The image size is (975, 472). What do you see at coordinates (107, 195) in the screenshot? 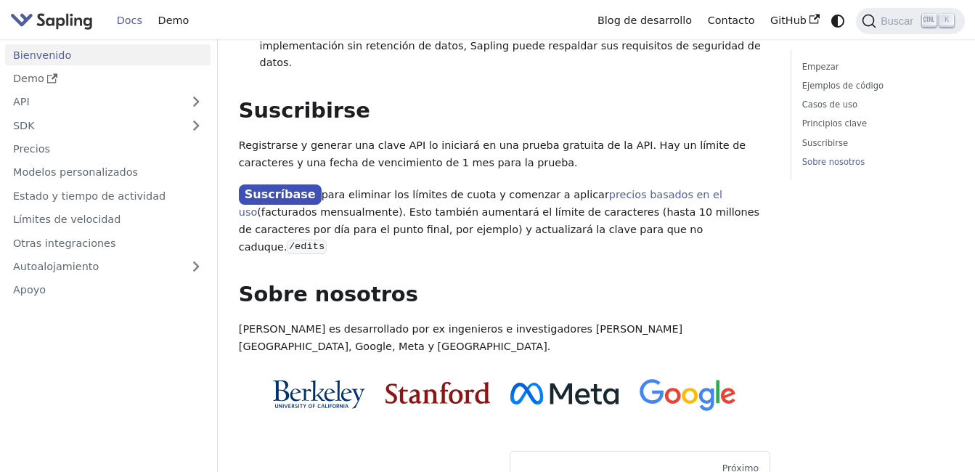
I see `a: Estado y tiempo de actividad` at bounding box center [107, 195].